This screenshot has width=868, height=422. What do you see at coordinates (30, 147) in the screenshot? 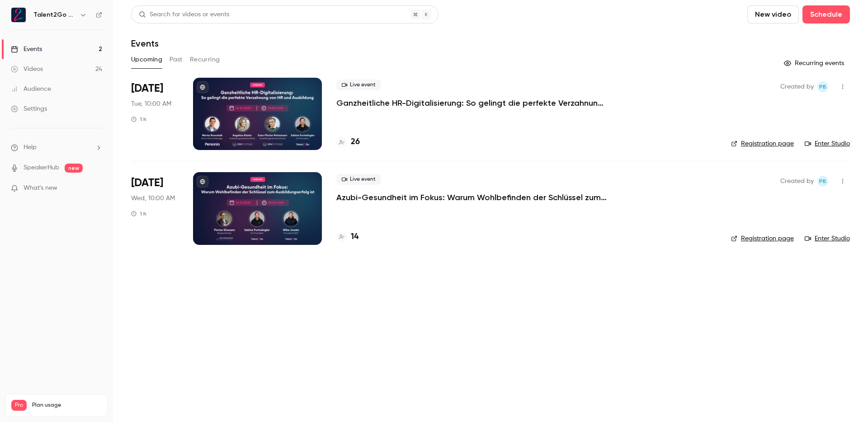
I see `span: Help` at bounding box center [30, 147].